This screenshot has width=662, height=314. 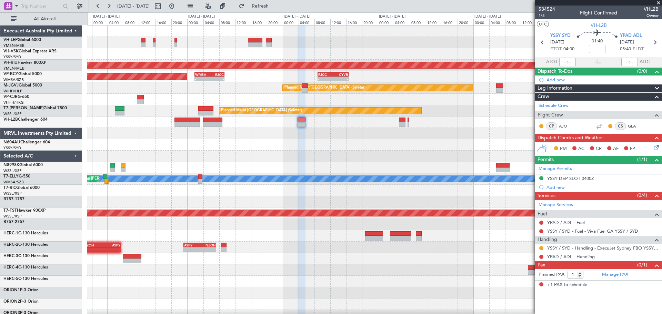 What do you see at coordinates (547, 9) in the screenshot?
I see `span: 534524` at bounding box center [547, 9].